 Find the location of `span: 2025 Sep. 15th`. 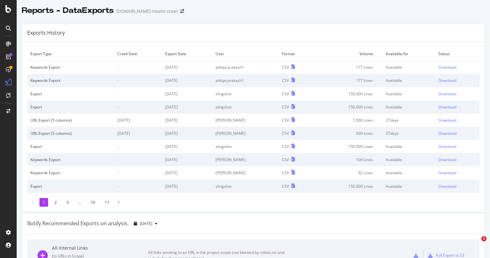

span: 2025 Sep. 15th is located at coordinates (146, 223).